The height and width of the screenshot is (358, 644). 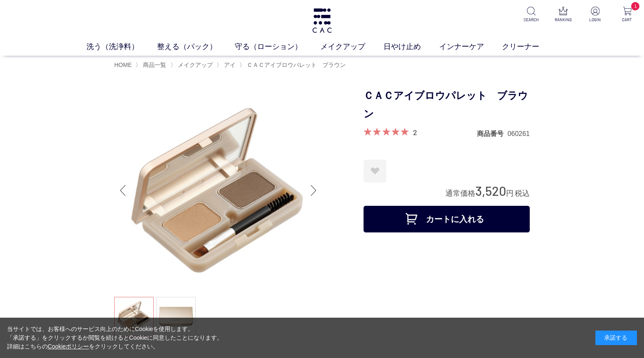 What do you see at coordinates (69, 346) in the screenshot?
I see `a: Cookieポリシー` at bounding box center [69, 346].